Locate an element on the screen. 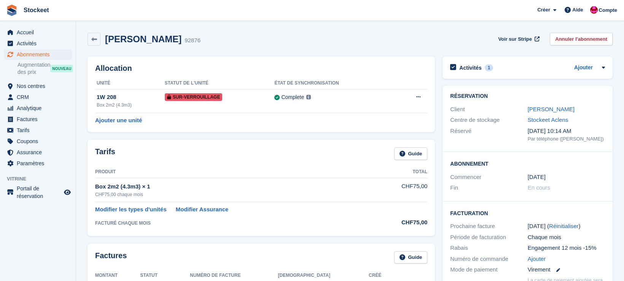 Image resolution: width=624 pixels, height=281 pixels. div: Box 2m2 (4.3m3) is located at coordinates (131, 105).